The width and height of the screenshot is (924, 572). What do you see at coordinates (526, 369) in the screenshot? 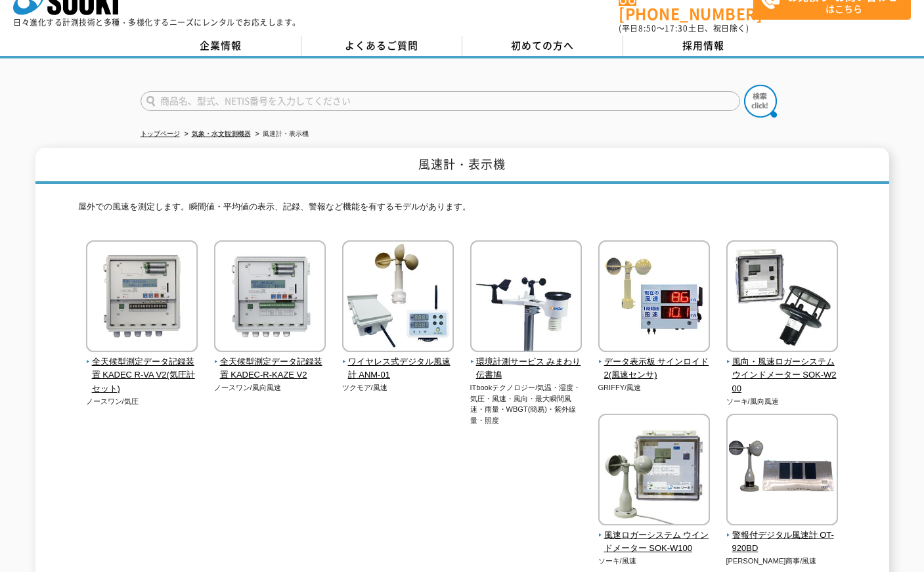
I see `span: 環境計測サービス みまわり伝書鳩` at bounding box center [526, 369].